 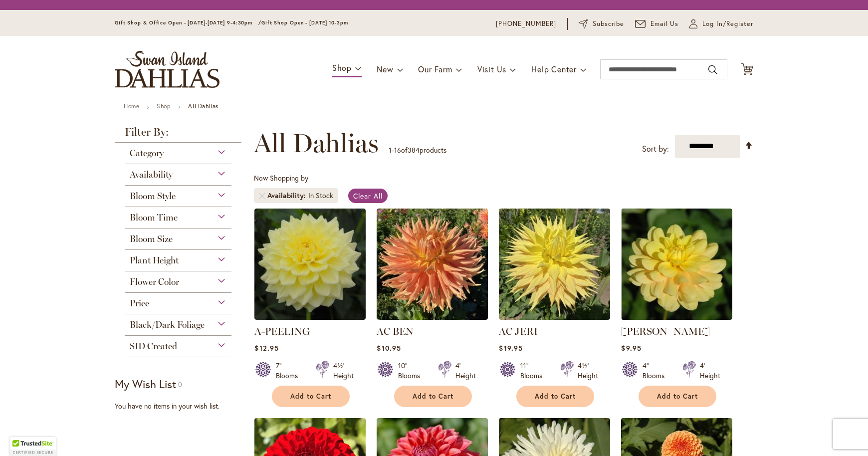 What do you see at coordinates (390, 149) in the screenshot?
I see `span: 1` at bounding box center [390, 149].